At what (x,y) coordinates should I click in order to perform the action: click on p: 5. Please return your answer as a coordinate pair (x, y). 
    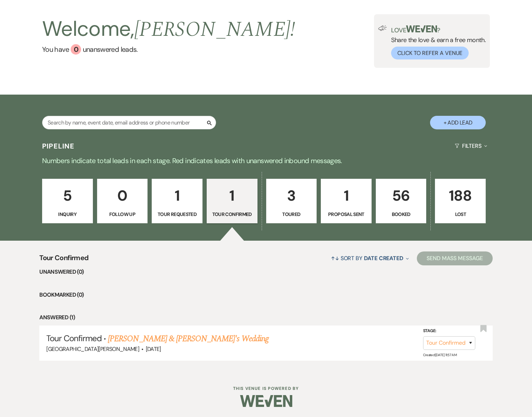
    Looking at the image, I should click on (67, 195).